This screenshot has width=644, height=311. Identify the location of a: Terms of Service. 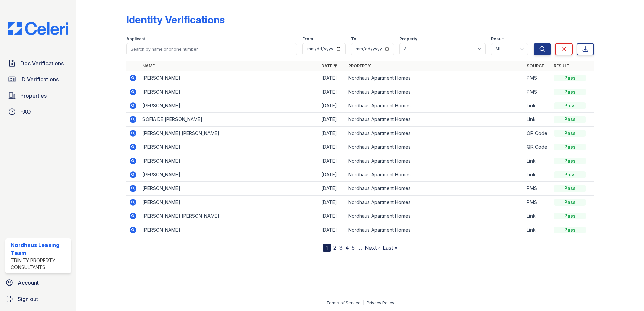
(343, 303).